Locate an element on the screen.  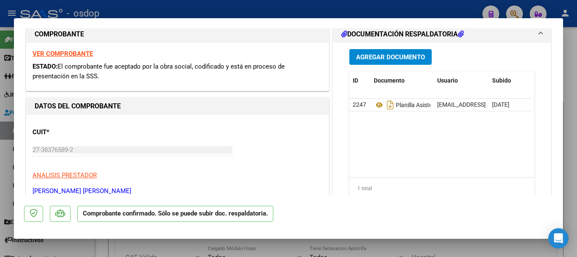
h1: DOCUMENTACIÓN RESPALDATORIA is located at coordinates (403, 34).